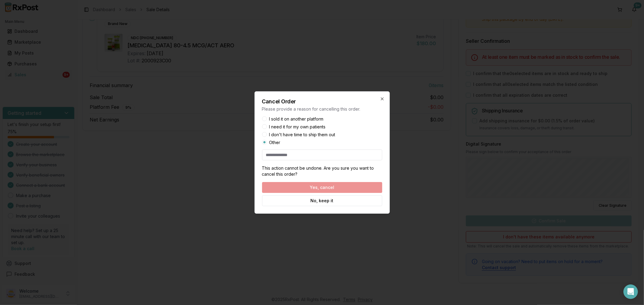  Describe the element at coordinates (297, 127) in the screenshot. I see `label: I need it for my own patients` at that location.